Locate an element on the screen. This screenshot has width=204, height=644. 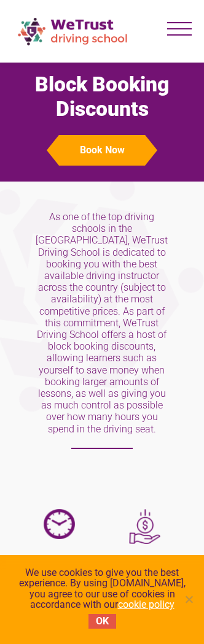
a: cookie policy is located at coordinates (146, 604).